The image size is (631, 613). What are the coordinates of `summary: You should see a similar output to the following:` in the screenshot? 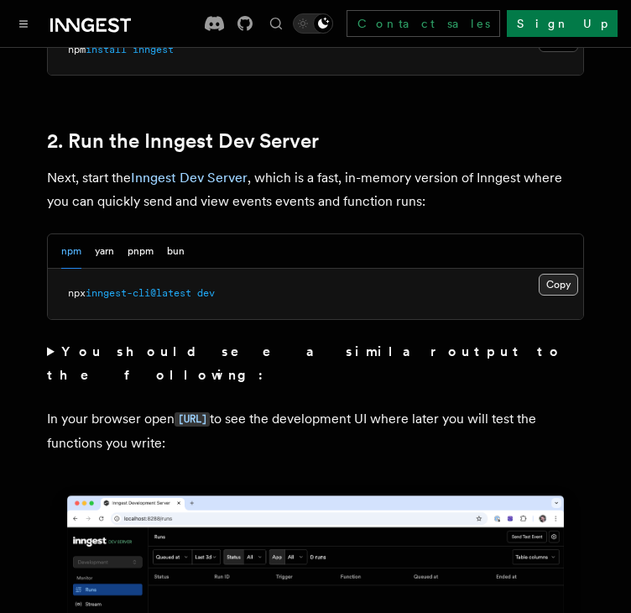 It's located at (316, 363).